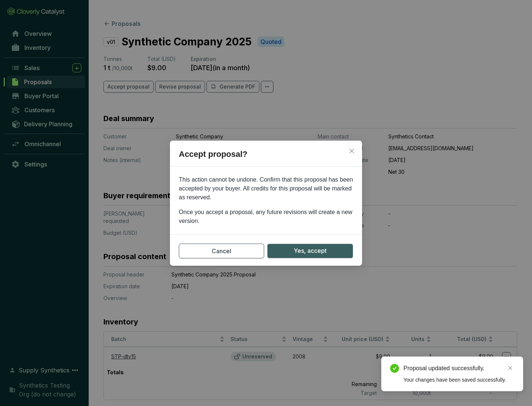 The width and height of the screenshot is (532, 406). What do you see at coordinates (266, 217) in the screenshot?
I see `p: Once you accept a proposal, any future revisions will create a new version.` at bounding box center [266, 217].